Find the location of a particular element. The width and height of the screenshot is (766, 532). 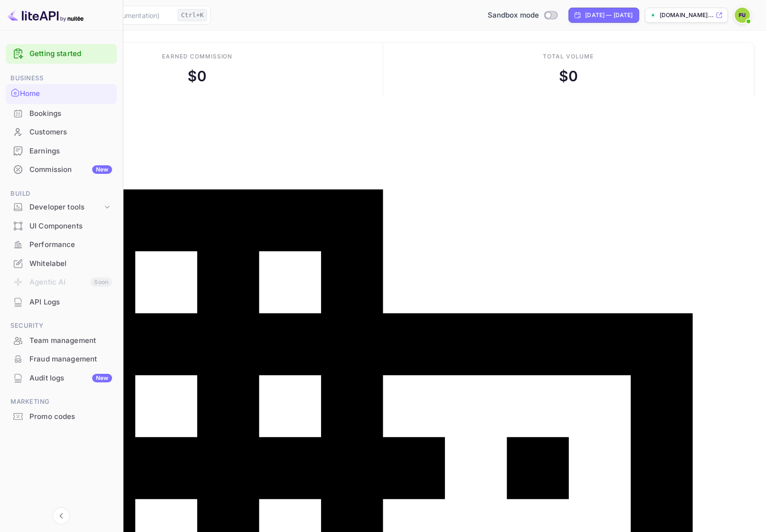

img: Feot1000 User is located at coordinates (743, 15).